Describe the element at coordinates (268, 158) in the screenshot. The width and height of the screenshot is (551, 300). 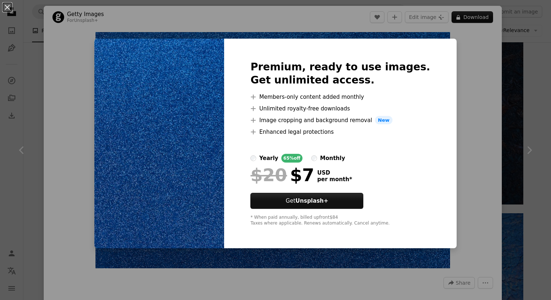
I see `div: yearly` at that location.